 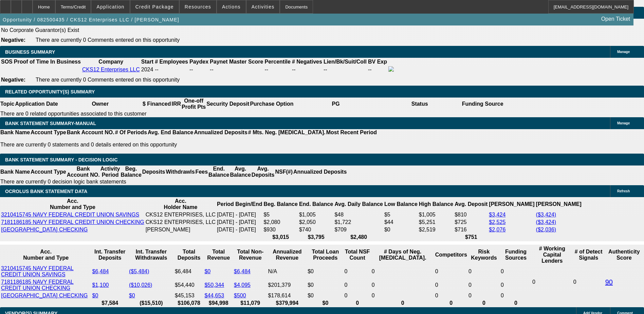 I want to click on td: $44, so click(x=401, y=223).